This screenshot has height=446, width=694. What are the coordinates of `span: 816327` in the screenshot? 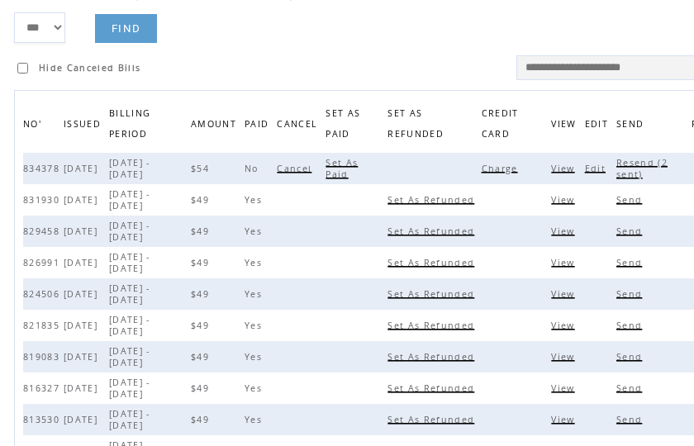 It's located at (43, 388).